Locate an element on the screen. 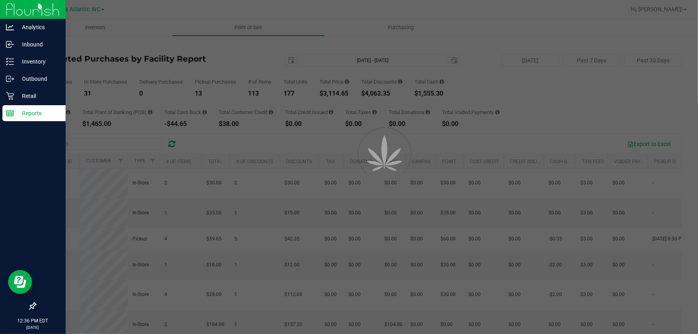  inline-svg: Outbound is located at coordinates (10, 79).